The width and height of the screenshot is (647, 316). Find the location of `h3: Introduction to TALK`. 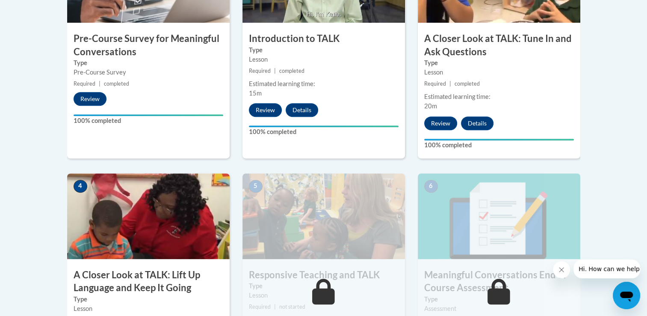

h3: Introduction to TALK is located at coordinates (324, 39).